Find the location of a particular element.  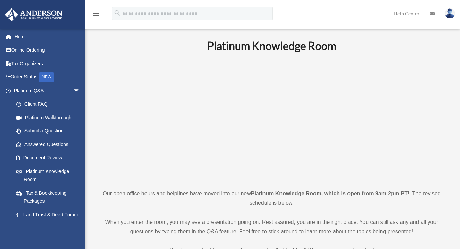

strong: Platinum Knowledge Room, which is open from 9am-2pm PT is located at coordinates (329, 193).